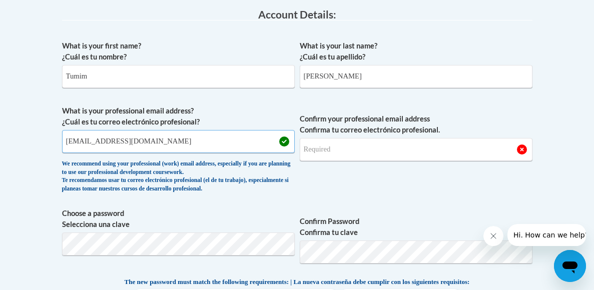  I want to click on label: What is your first name? ¿Cuál es tu nombre?, so click(178, 52).